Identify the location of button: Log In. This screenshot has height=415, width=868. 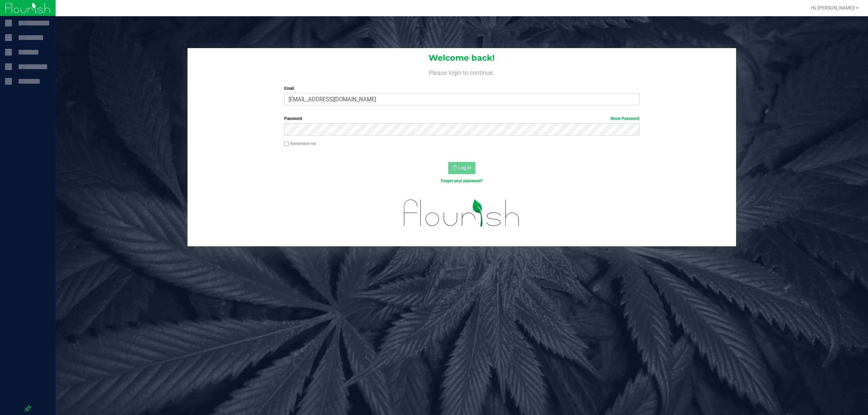
(462, 168).